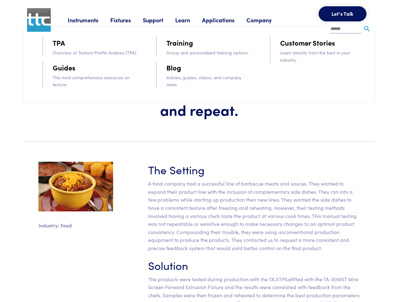 This screenshot has width=398, height=302. Describe the element at coordinates (224, 20) in the screenshot. I see `a: Applications` at that location.